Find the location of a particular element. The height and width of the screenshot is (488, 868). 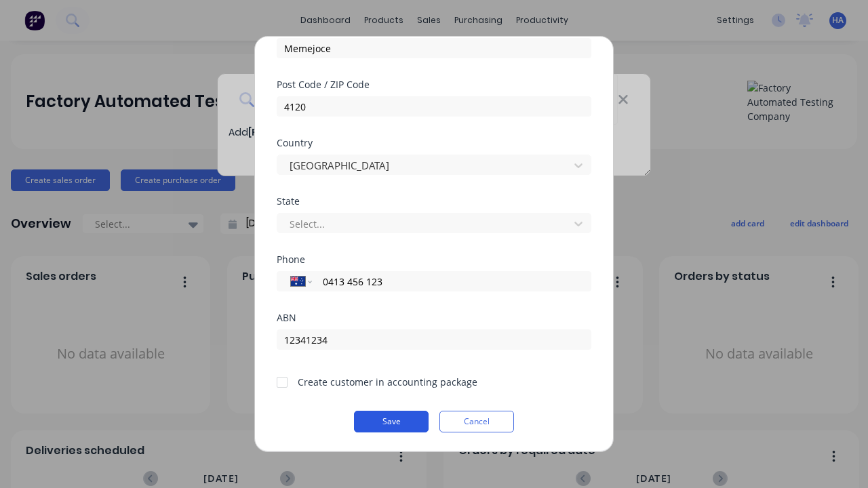

button: Cancel is located at coordinates (477, 422).